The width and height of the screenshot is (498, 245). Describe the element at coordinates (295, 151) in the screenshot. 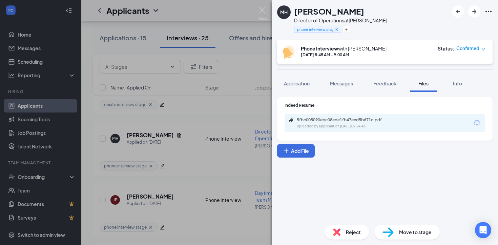

I see `button: Add FilePlus` at that location.